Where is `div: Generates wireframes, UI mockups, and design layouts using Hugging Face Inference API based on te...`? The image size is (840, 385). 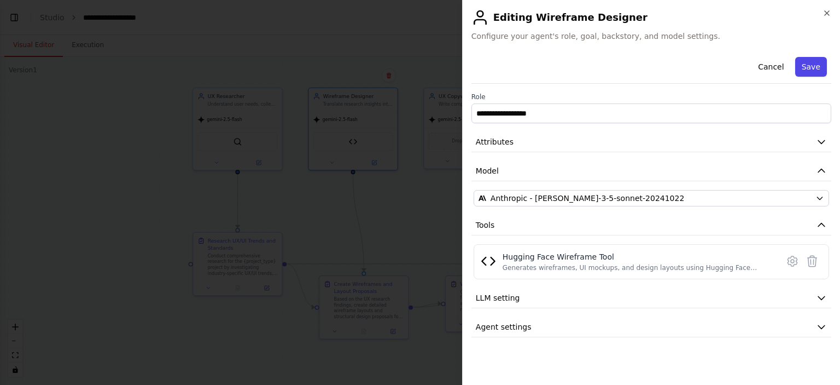 div: Generates wireframes, UI mockups, and design layouts using Hugging Face Inference API based on te... is located at coordinates (637, 268).